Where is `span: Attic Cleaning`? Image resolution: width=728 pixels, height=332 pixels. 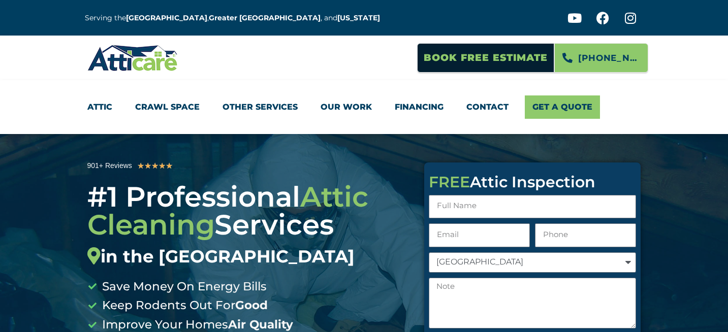 span: Attic Cleaning is located at coordinates (228, 211).